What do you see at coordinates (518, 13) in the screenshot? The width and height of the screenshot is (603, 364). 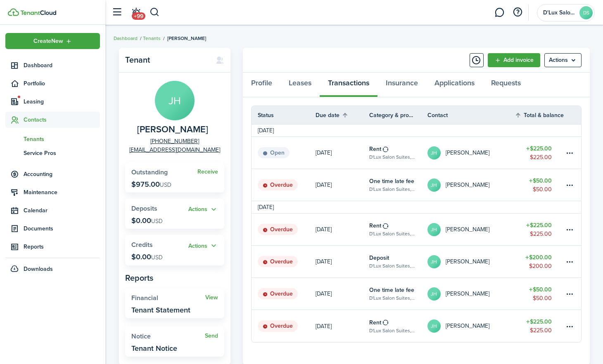 I see `button: Open resource center` at bounding box center [518, 13].